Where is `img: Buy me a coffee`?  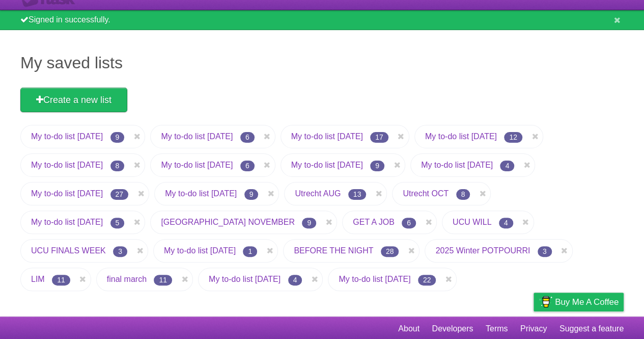 img: Buy me a coffee is located at coordinates (545, 302).